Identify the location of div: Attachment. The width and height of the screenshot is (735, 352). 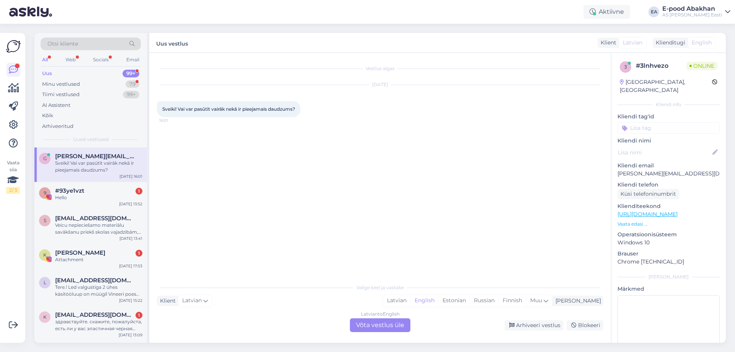
(99, 259).